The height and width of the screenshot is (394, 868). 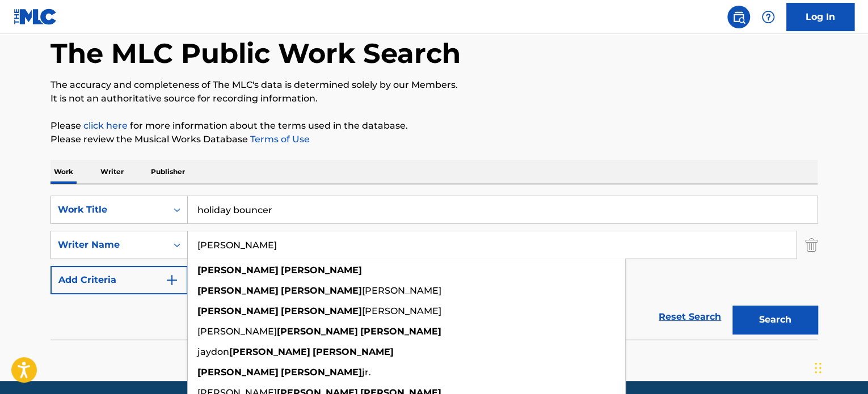 I want to click on button: Add Criteria, so click(x=119, y=280).